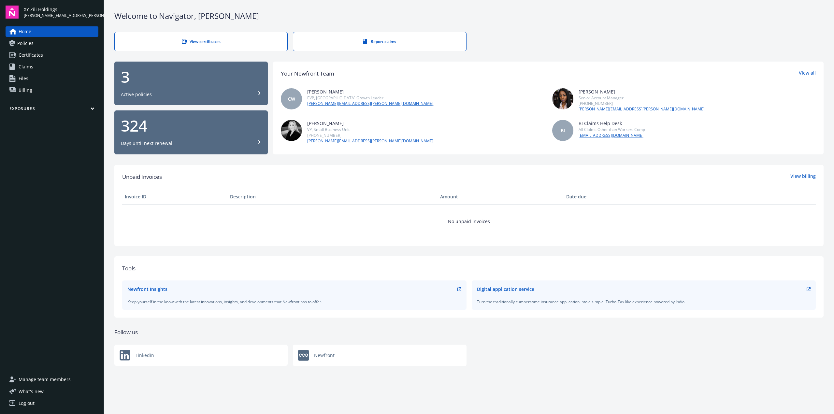  What do you see at coordinates (380, 356) in the screenshot?
I see `a: Newfront logoNewfront` at bounding box center [380, 356].